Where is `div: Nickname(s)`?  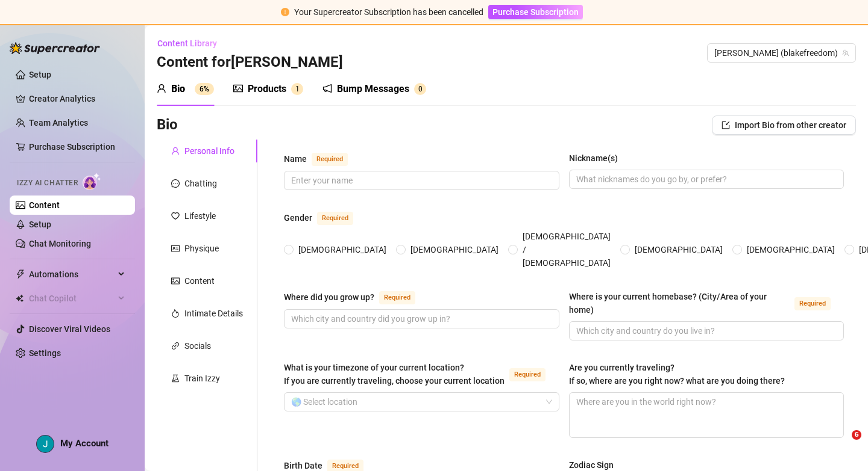 div: Nickname(s) is located at coordinates (593, 158).